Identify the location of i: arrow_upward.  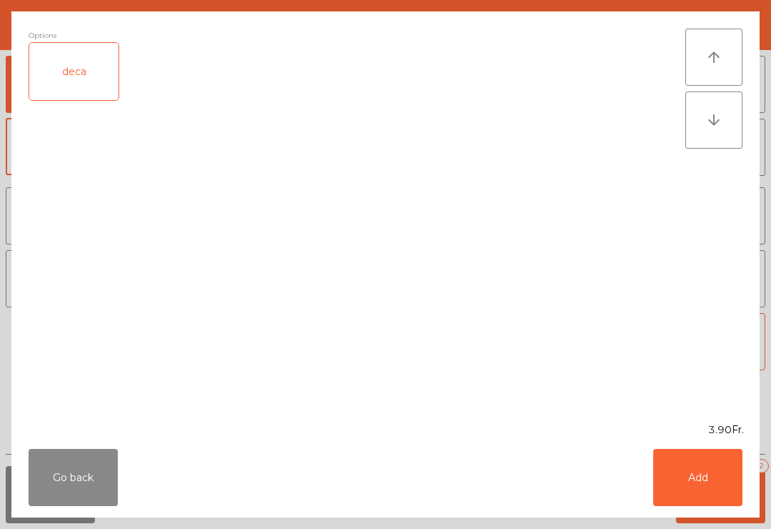
(714, 57).